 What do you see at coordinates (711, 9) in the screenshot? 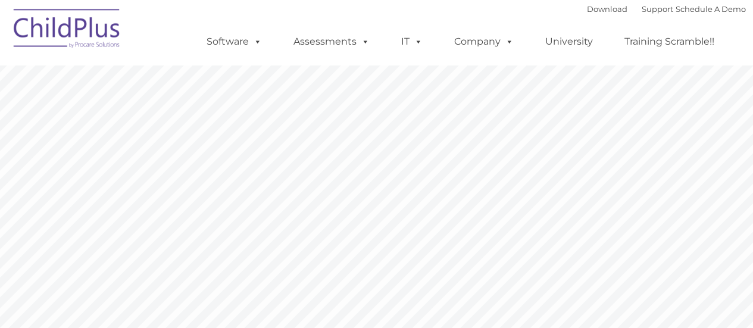
I see `a: Schedule A Demo` at bounding box center [711, 9].